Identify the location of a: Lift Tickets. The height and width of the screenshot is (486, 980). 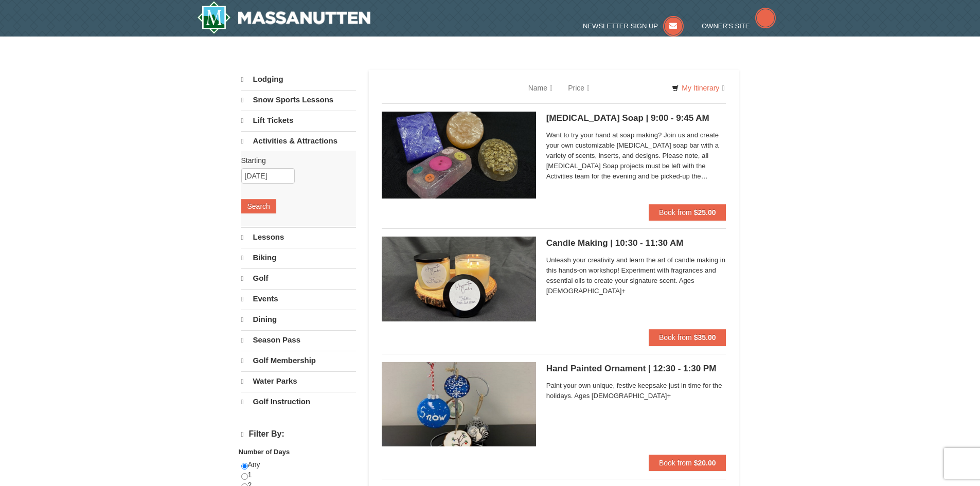
(299, 121).